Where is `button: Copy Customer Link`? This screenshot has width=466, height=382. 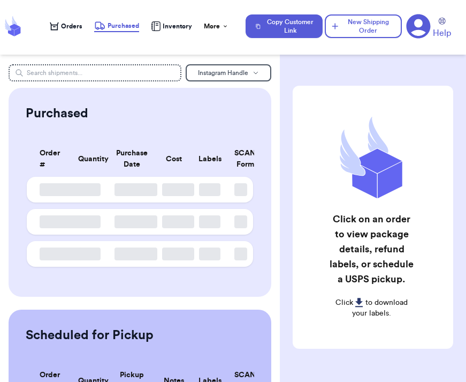 button: Copy Customer Link is located at coordinates (284, 26).